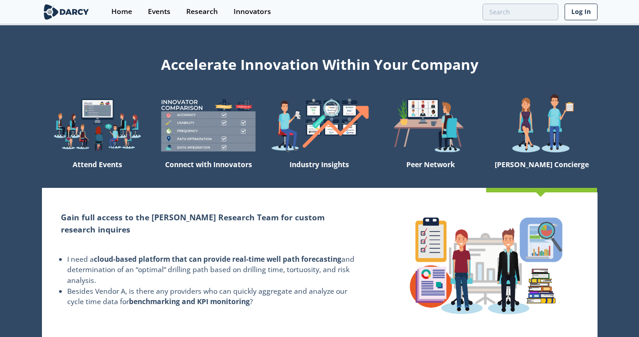 The width and height of the screenshot is (639, 337). What do you see at coordinates (208, 172) in the screenshot?
I see `div: Connect with Innovators` at bounding box center [208, 172].